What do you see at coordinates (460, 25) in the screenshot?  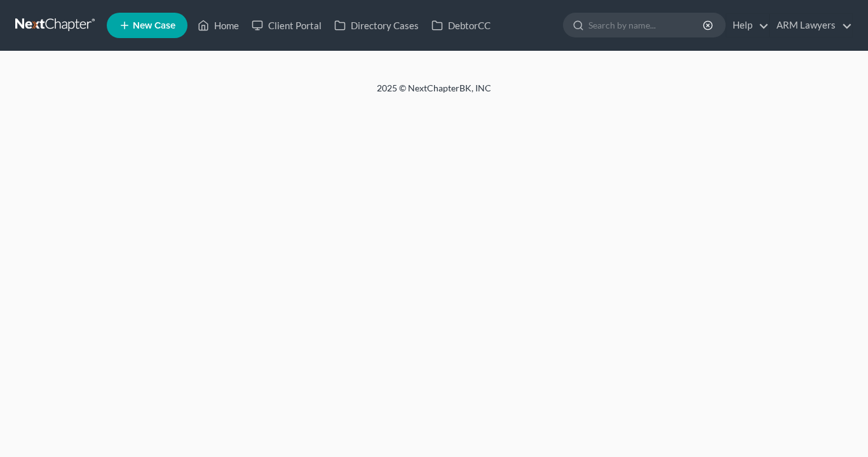 I see `a: DebtorCC` at bounding box center [460, 25].